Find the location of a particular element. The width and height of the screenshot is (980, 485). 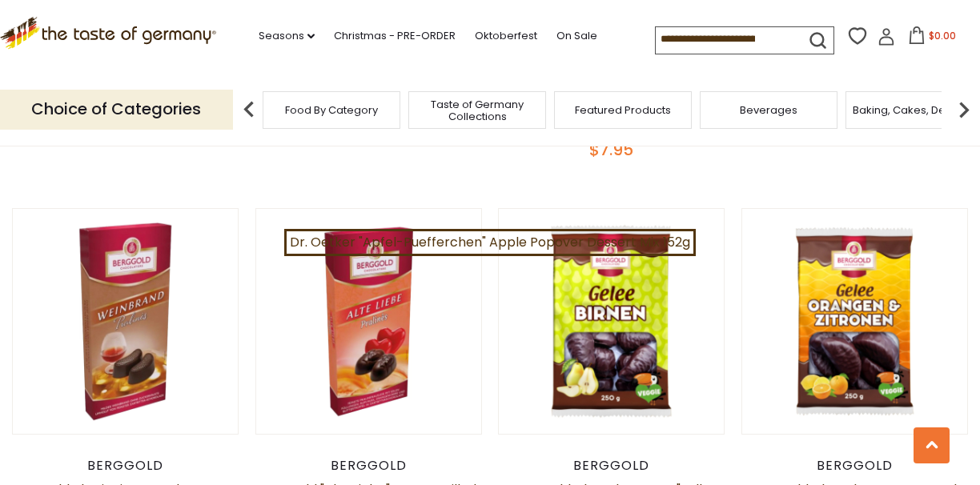

a: Featured Products is located at coordinates (623, 110).